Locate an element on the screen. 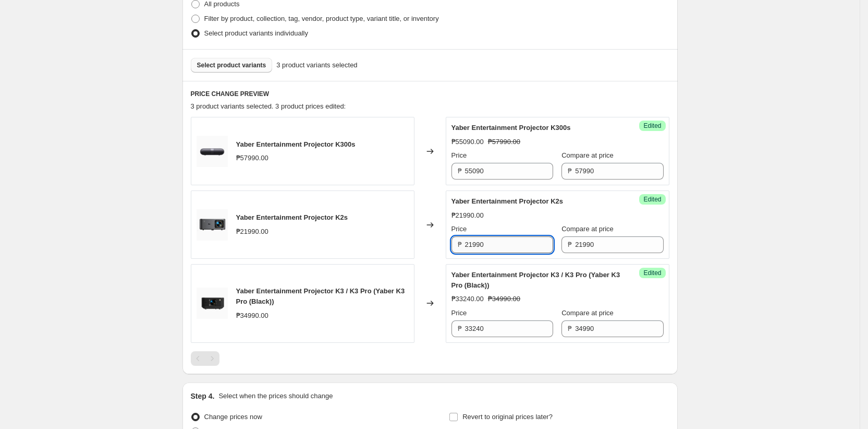 This screenshot has width=868, height=429. span: 3 product variants selected. 3 product prices edited: is located at coordinates (269, 106).